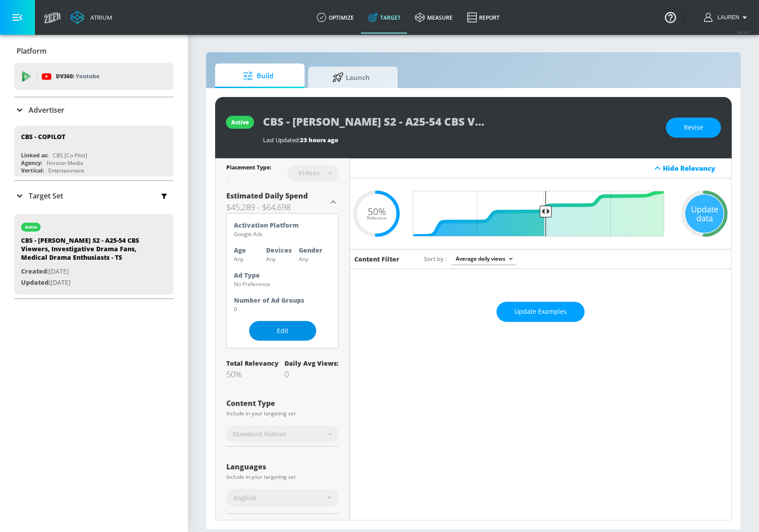 This screenshot has height=532, width=759. I want to click on div: 50%, so click(252, 375).